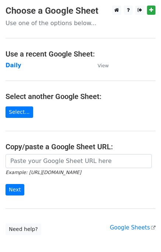 The width and height of the screenshot is (161, 252). Describe the element at coordinates (15, 189) in the screenshot. I see `input: Next` at that location.